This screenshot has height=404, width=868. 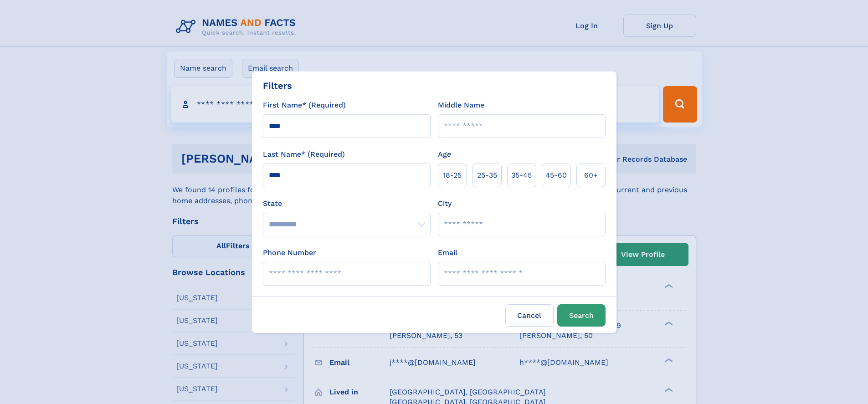 I want to click on label: First Name* (Required), so click(x=305, y=105).